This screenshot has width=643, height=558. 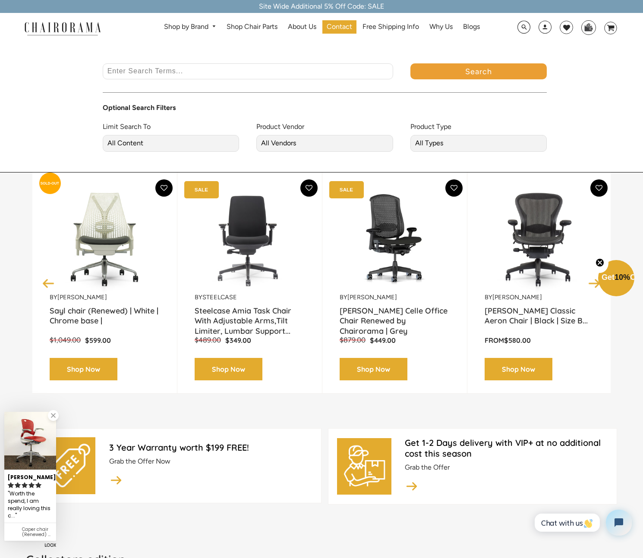 What do you see at coordinates (325, 107) in the screenshot?
I see `h3: Optional Search Filters` at bounding box center [325, 107].